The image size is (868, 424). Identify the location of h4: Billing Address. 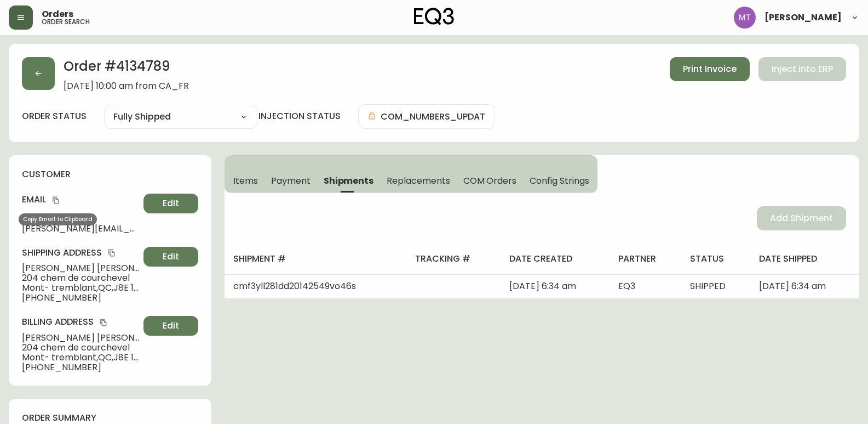
(81, 322).